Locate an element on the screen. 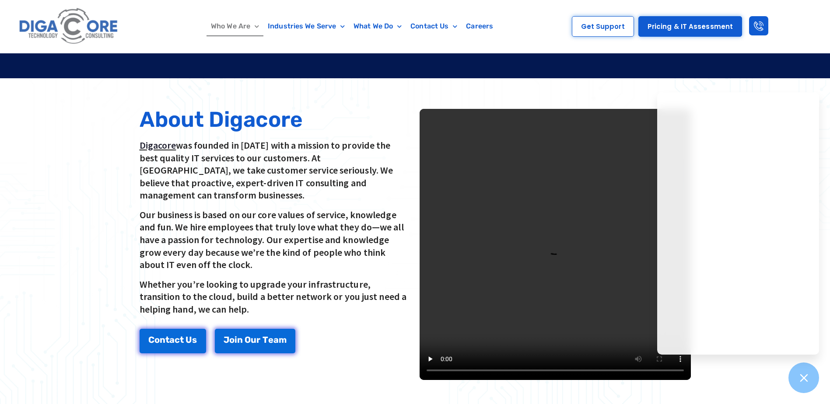 The height and width of the screenshot is (404, 830). a: What We Do is located at coordinates (377, 26).